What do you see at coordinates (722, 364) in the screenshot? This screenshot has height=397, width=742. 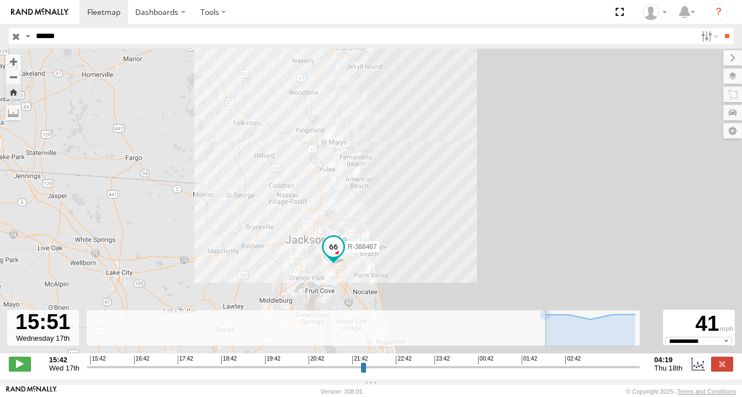 I see `label: Close` at bounding box center [722, 364].